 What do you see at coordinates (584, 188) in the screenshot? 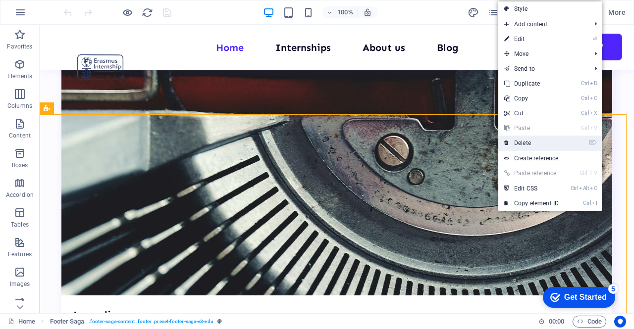
I see `i: Alt` at bounding box center [584, 188].